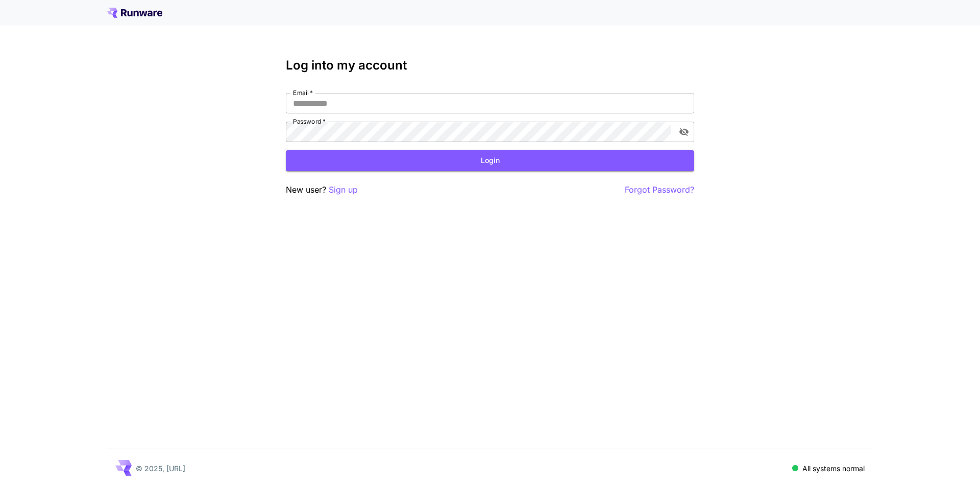  Describe the element at coordinates (659, 189) in the screenshot. I see `button: Forgot Password?` at that location.